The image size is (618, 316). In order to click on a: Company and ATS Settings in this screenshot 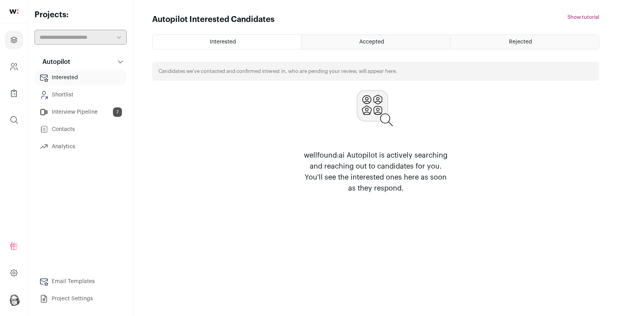, I will do `click(14, 67)`.